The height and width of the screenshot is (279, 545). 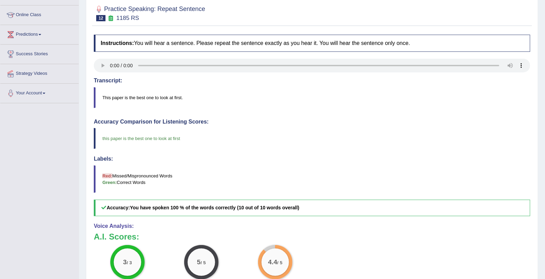 What do you see at coordinates (129, 263) in the screenshot?
I see `small: / 3` at bounding box center [129, 263].